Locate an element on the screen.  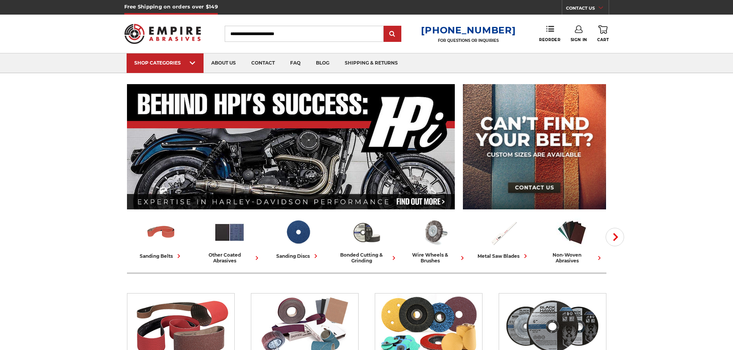
a: sanding belts is located at coordinates (161, 239).